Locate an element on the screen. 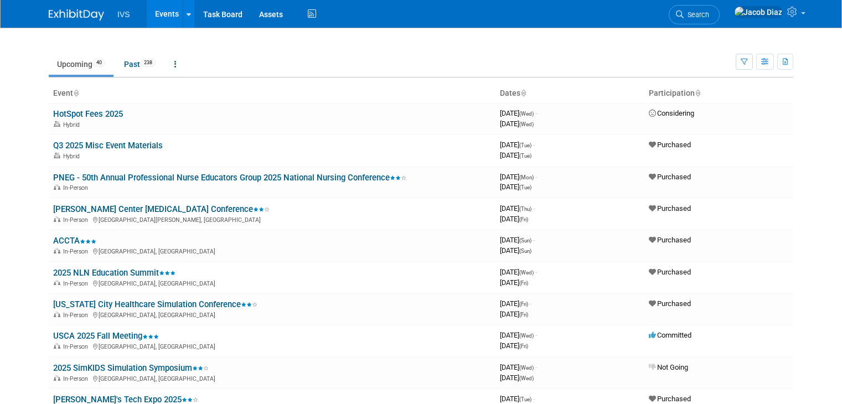 The height and width of the screenshot is (404, 842). a: Search is located at coordinates (694, 14).